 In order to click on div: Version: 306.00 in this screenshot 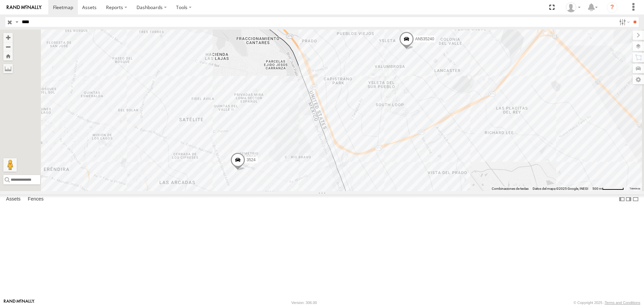, I will do `click(304, 303)`.